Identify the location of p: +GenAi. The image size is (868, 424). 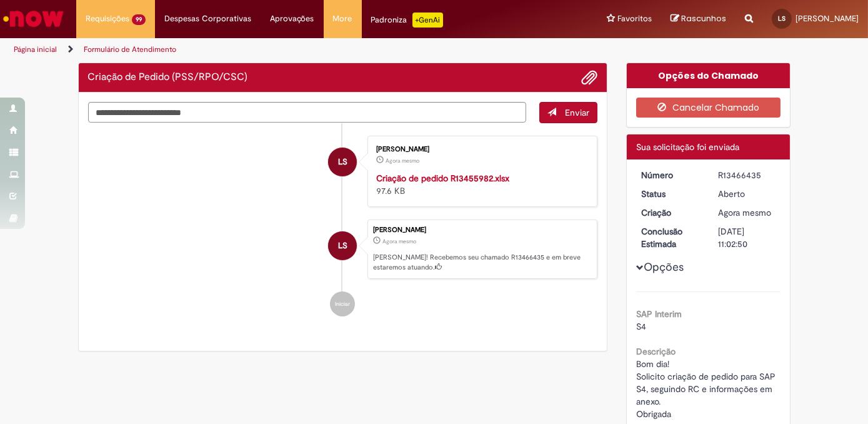
(427, 20).